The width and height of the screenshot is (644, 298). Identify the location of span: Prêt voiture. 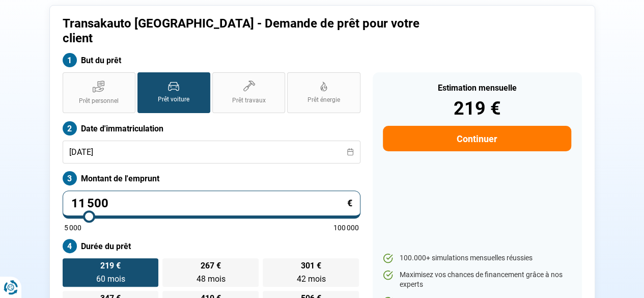
(174, 99).